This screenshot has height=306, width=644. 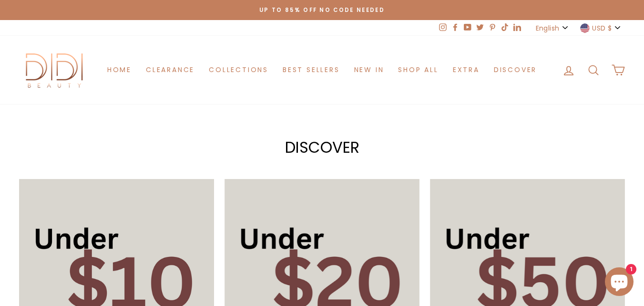 What do you see at coordinates (516, 70) in the screenshot?
I see `a: Discover` at bounding box center [516, 70].